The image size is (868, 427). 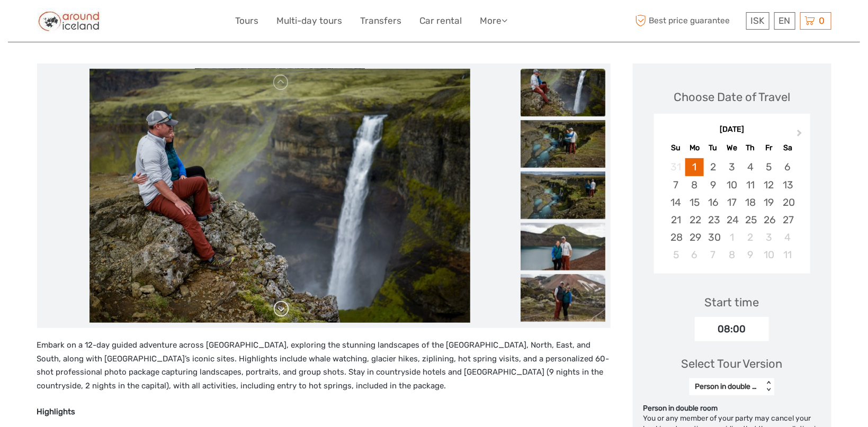 I want to click on div: Choose Thursday, June 18th, 2026, so click(x=750, y=202).